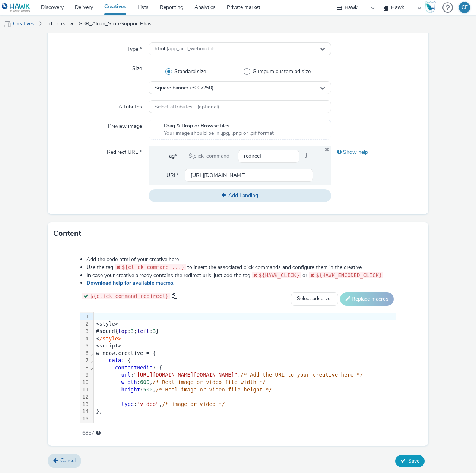  I want to click on span: (app_and_webmobile), so click(191, 48).